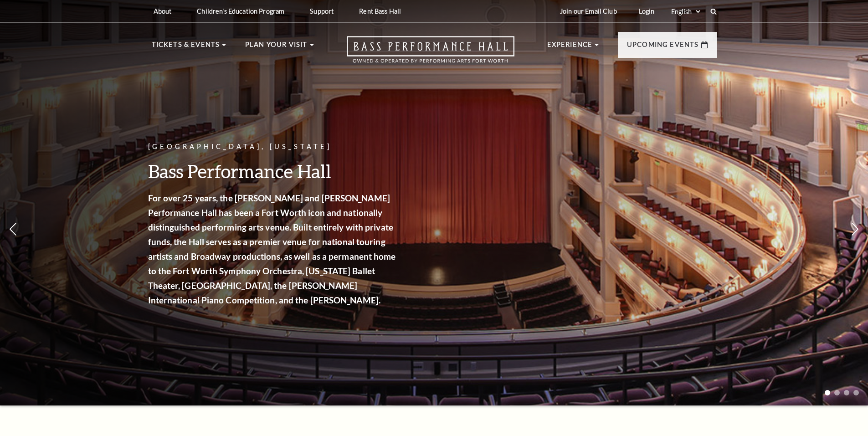 This screenshot has width=868, height=436. What do you see at coordinates (322, 11) in the screenshot?
I see `p: Support` at bounding box center [322, 11].